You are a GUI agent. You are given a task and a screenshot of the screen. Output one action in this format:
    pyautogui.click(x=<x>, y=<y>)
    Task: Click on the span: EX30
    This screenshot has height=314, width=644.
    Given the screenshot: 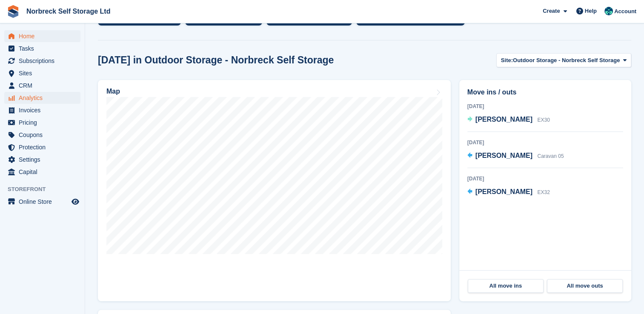 What is the action you would take?
    pyautogui.click(x=543, y=120)
    